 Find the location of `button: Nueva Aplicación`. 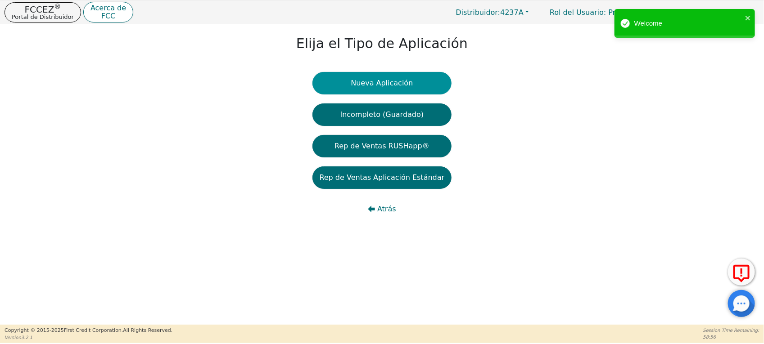

button: Nueva Aplicación is located at coordinates (382, 83).